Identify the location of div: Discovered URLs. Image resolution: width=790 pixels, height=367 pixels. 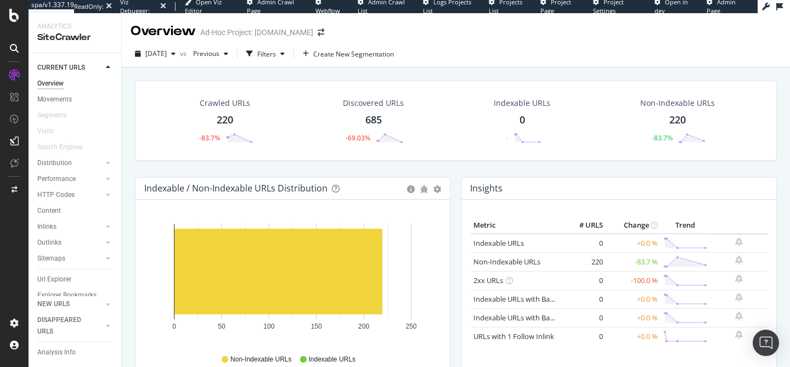
(373, 103).